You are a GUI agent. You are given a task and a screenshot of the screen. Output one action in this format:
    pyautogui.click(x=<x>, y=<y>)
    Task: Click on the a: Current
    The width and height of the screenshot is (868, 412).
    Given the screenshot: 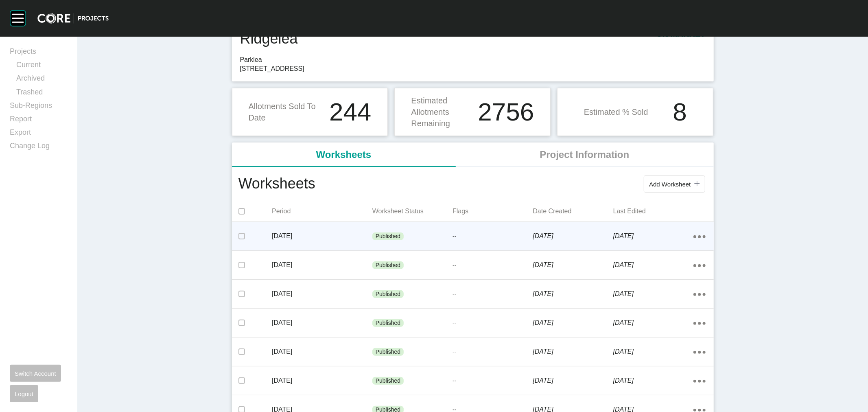 What is the action you would take?
    pyautogui.click(x=42, y=66)
    